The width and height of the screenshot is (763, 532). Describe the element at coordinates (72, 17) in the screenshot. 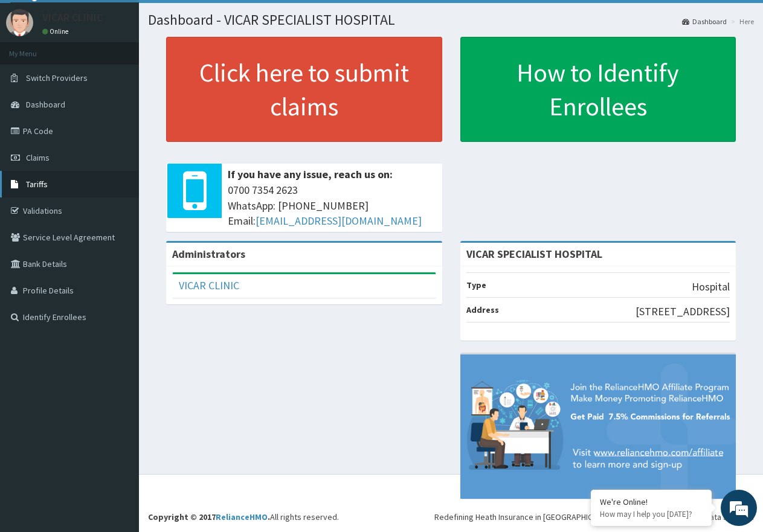

I see `p: VICAR CLINIC` at that location.